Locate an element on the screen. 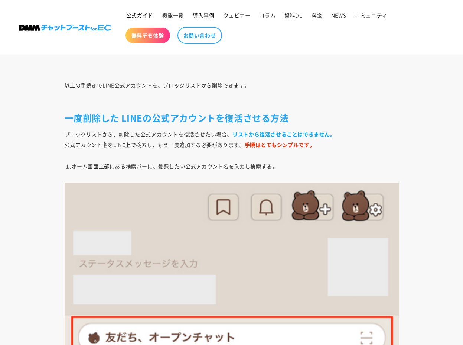 Image resolution: width=463 pixels, height=345 pixels. a: NEWS is located at coordinates (339, 15).